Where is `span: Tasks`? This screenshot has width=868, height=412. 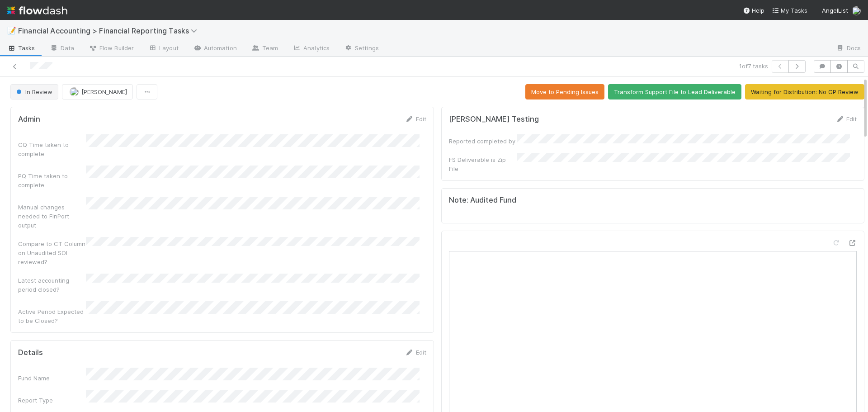 span: Tasks is located at coordinates (21, 48).